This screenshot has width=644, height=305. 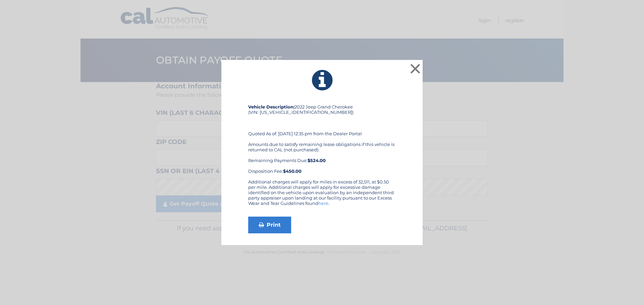 What do you see at coordinates (323, 204) in the screenshot?
I see `a: here` at bounding box center [323, 204].